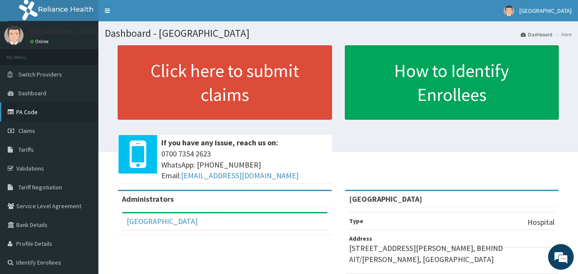 This screenshot has width=578, height=274. I want to click on span: Tariffs, so click(26, 150).